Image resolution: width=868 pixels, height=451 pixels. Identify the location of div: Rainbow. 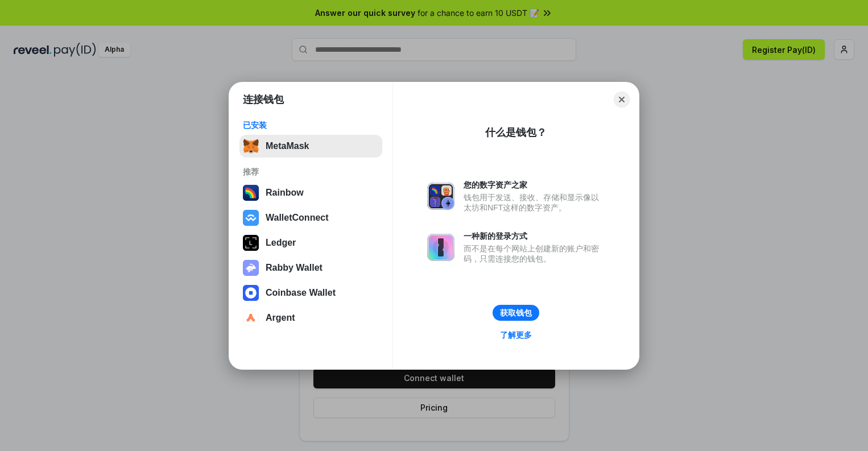
(284, 193).